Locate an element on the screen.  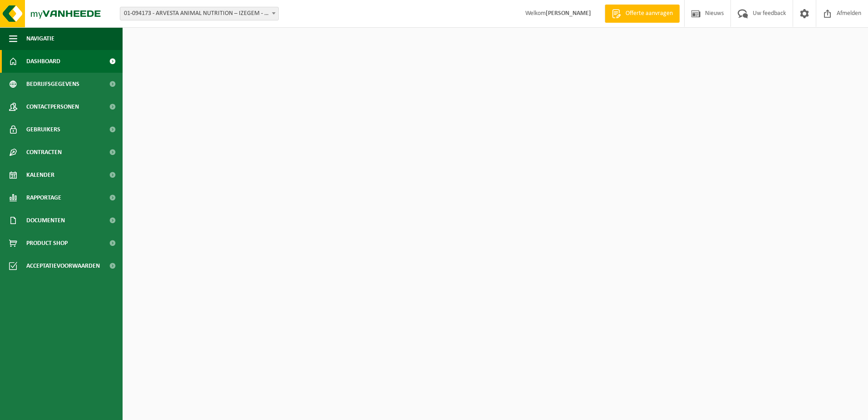
span: Bedrijfsgegevens is located at coordinates (53, 84).